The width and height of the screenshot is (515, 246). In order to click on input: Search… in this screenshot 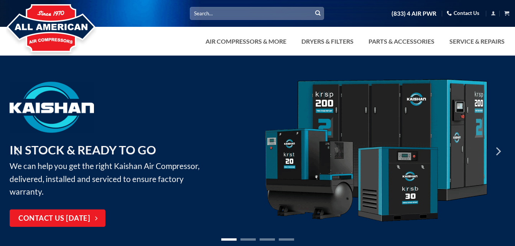, I will do `click(257, 13)`.